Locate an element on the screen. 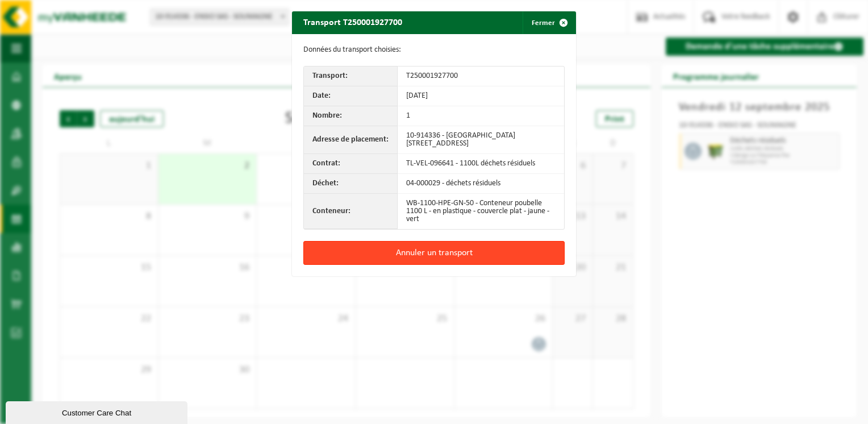  th: Nombre: is located at coordinates (351, 116).